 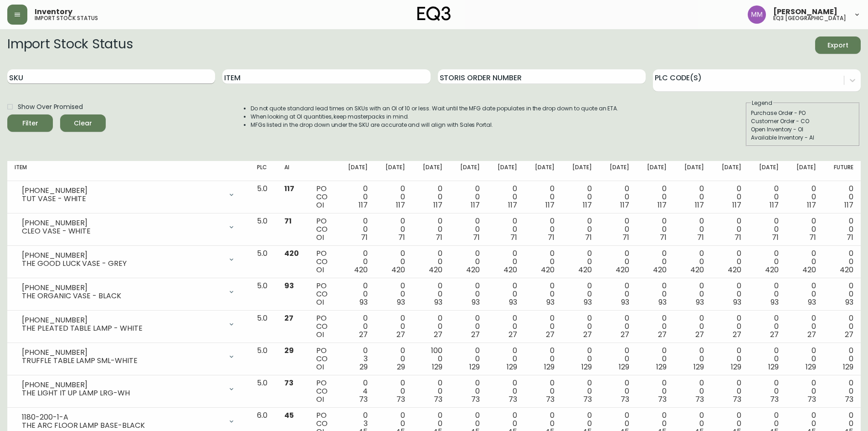 I want to click on button: Export, so click(x=838, y=45).